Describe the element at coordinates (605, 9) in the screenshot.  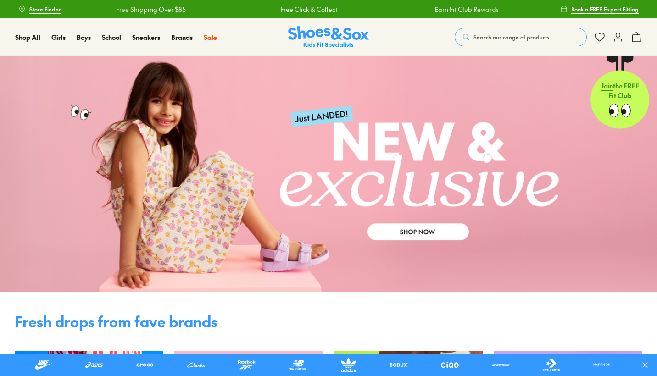
I see `span: Book a FREE Expert Fitting` at that location.